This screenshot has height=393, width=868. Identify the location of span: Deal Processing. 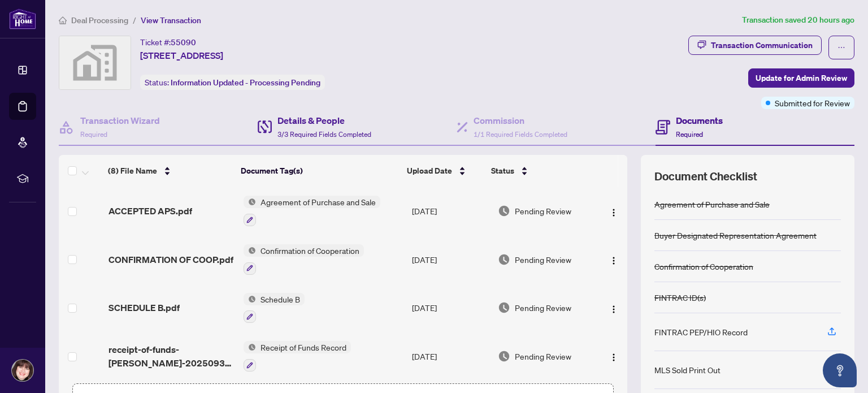
(100, 20).